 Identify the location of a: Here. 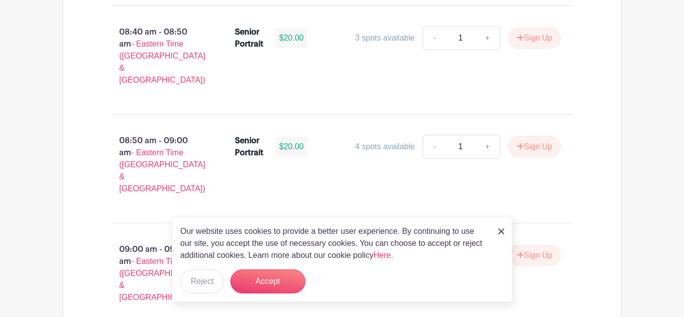
(382, 255).